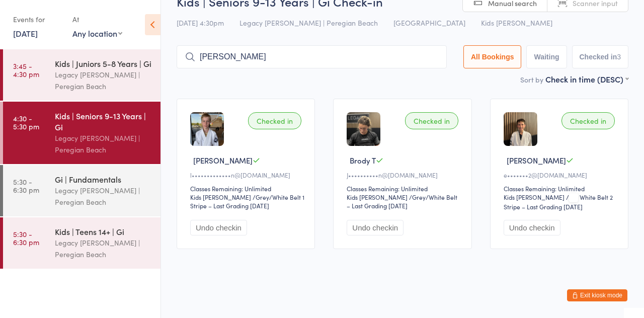 The image size is (644, 318). What do you see at coordinates (597, 295) in the screenshot?
I see `button: Exit kiosk mode` at bounding box center [597, 295].